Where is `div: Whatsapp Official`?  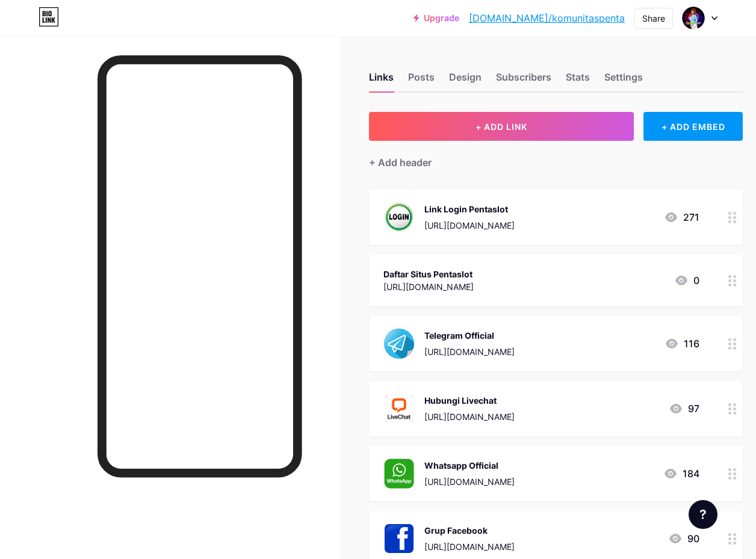 div: Whatsapp Official is located at coordinates (469, 465).